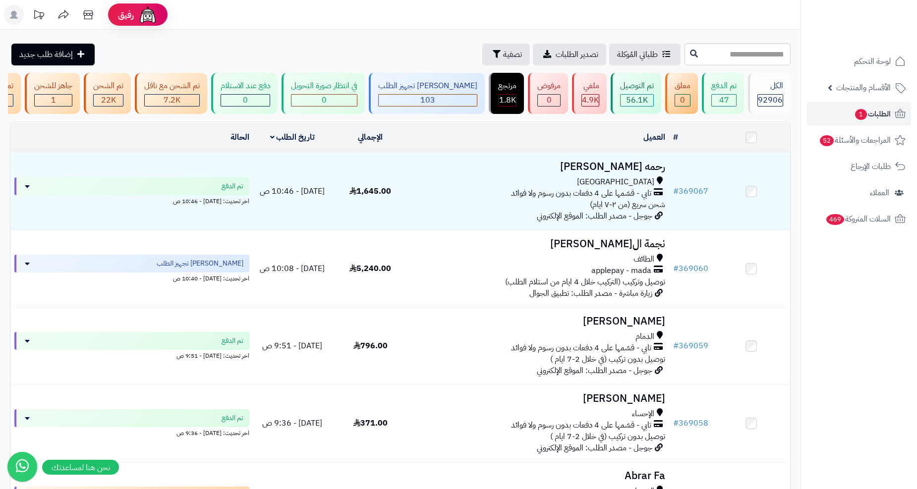  What do you see at coordinates (591, 86) in the screenshot?
I see `div: ملغي` at bounding box center [591, 86].